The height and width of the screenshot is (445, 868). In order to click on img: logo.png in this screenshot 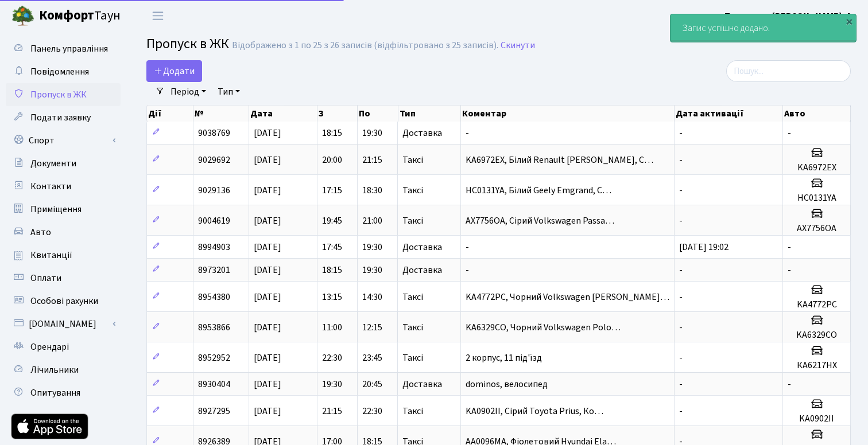, I will do `click(23, 16)`.